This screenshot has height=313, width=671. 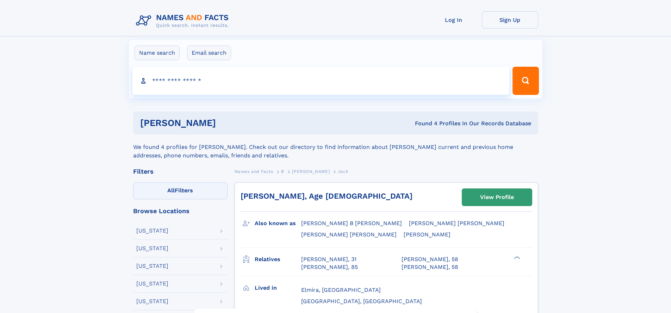 I want to click on label: Email search, so click(x=209, y=53).